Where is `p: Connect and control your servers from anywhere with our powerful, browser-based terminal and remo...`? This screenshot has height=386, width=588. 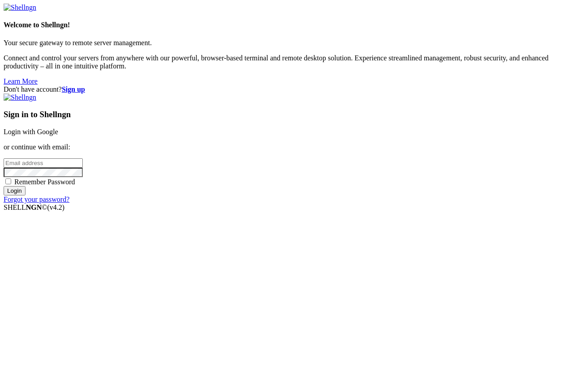
p: Connect and control your servers from anywhere with our powerful, browser-based terminal and remo... is located at coordinates (294, 62).